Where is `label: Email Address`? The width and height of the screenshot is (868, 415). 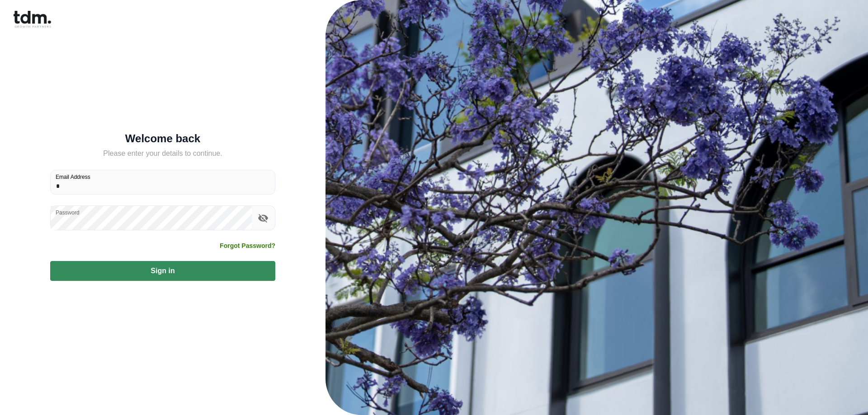 label: Email Address is located at coordinates (73, 177).